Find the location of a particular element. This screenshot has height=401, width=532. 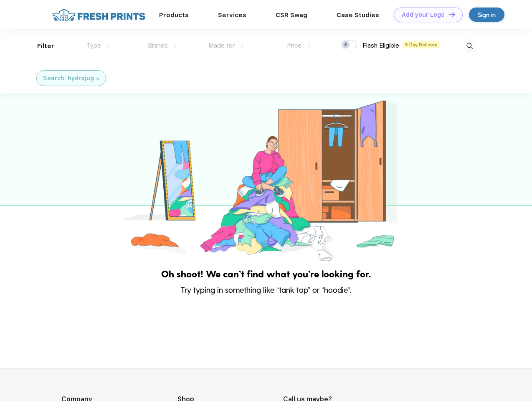

div: Filter is located at coordinates (46, 46).